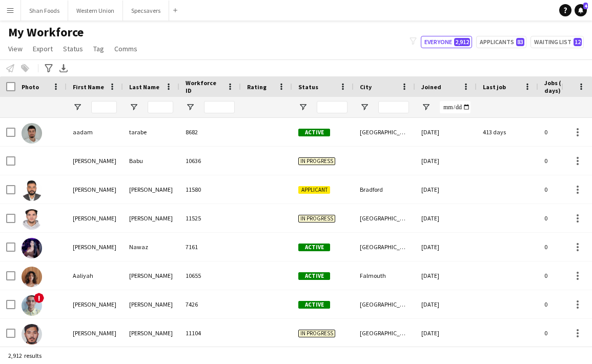 This screenshot has width=592, height=364. What do you see at coordinates (455, 107) in the screenshot?
I see `input: Joined Filter Input` at bounding box center [455, 107].